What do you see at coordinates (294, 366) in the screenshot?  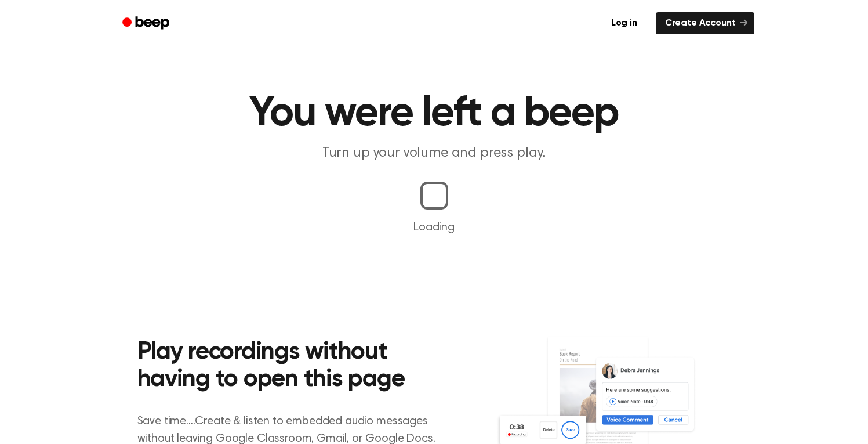 I see `h2: Play recordings without having to open this page` at bounding box center [294, 366].